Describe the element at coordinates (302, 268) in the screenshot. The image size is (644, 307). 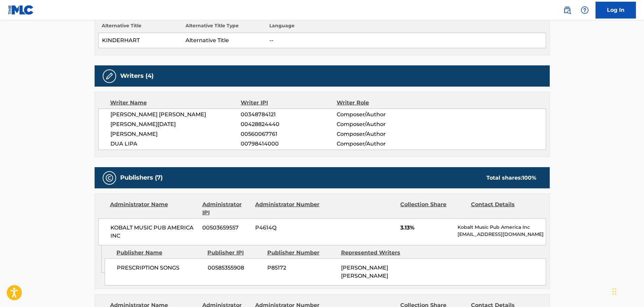
I see `span: P85172` at that location.